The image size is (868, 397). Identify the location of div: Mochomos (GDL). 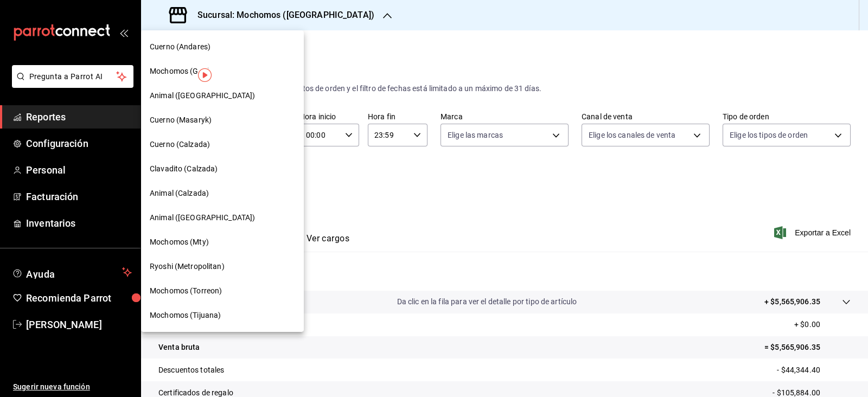
(223, 71).